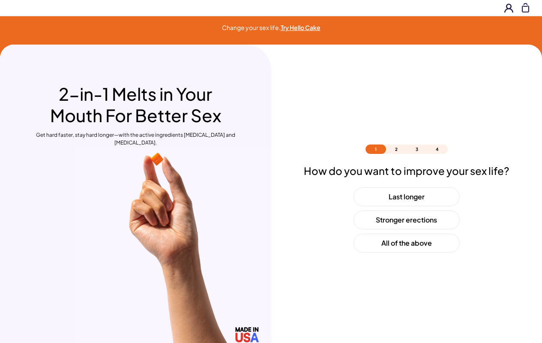 This screenshot has height=343, width=542. Describe the element at coordinates (376, 149) in the screenshot. I see `li: 1` at that location.